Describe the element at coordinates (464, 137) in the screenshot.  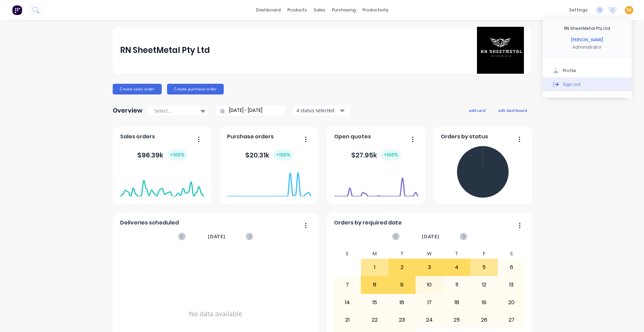
I see `span: Orders by status` at that location.